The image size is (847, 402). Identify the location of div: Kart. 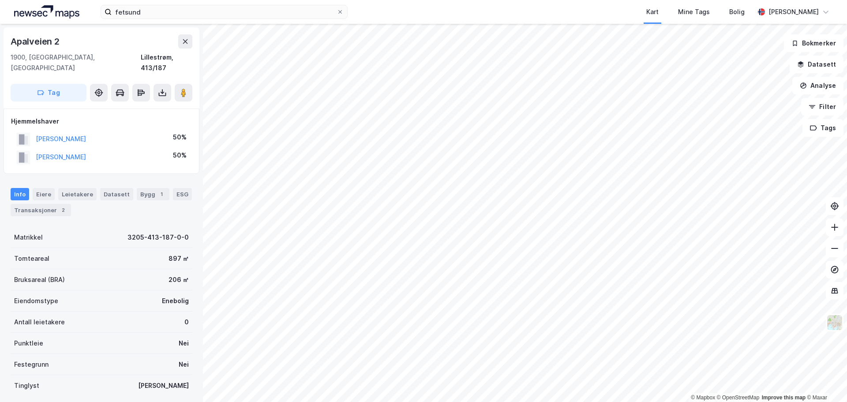
(652, 12).